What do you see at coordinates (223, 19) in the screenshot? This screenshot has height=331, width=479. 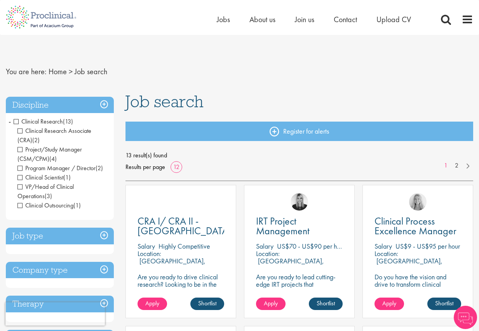 I see `a: Jobs` at bounding box center [223, 19].